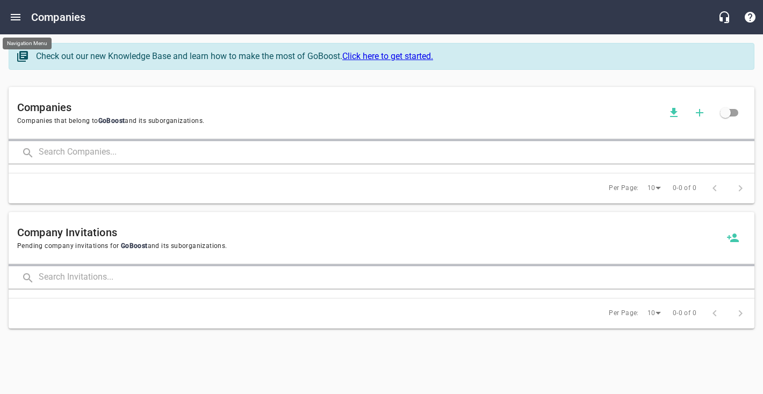  Describe the element at coordinates (368, 233) in the screenshot. I see `h6: Company Invitations` at that location.